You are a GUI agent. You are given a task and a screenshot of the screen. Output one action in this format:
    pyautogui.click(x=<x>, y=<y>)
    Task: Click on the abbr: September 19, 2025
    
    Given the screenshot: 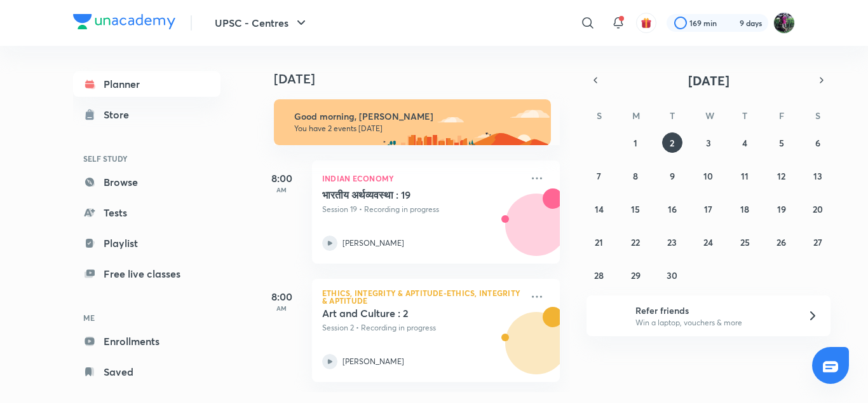 What is the action you would take?
    pyautogui.click(x=782, y=208)
    